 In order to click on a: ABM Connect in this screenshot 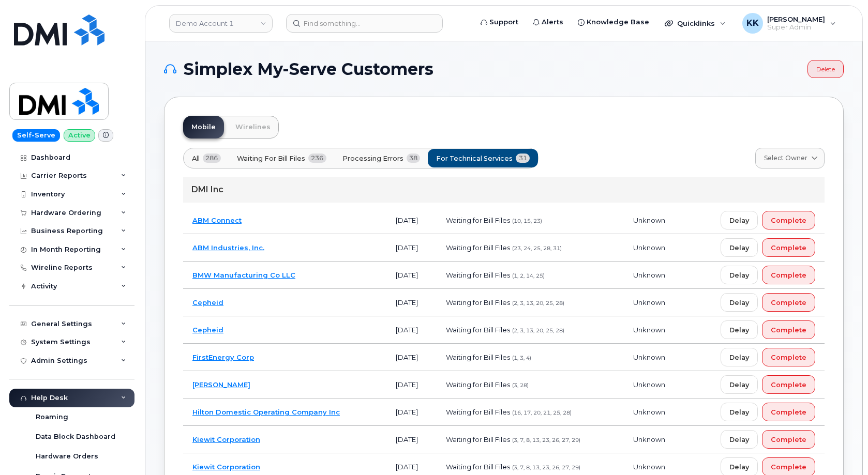, I will do `click(217, 221)`.